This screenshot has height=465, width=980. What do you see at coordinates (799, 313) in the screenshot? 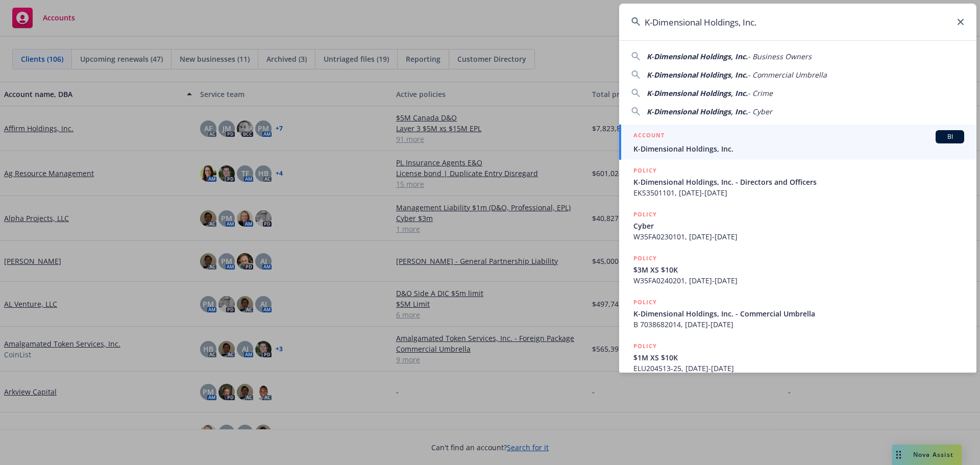
I see `span: K-Dimensional Holdings, Inc. - Commercial Umbrella` at bounding box center [799, 313].